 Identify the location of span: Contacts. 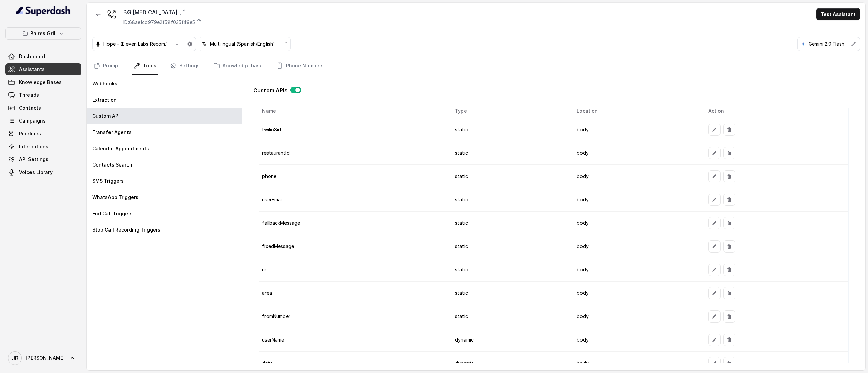
(30, 108).